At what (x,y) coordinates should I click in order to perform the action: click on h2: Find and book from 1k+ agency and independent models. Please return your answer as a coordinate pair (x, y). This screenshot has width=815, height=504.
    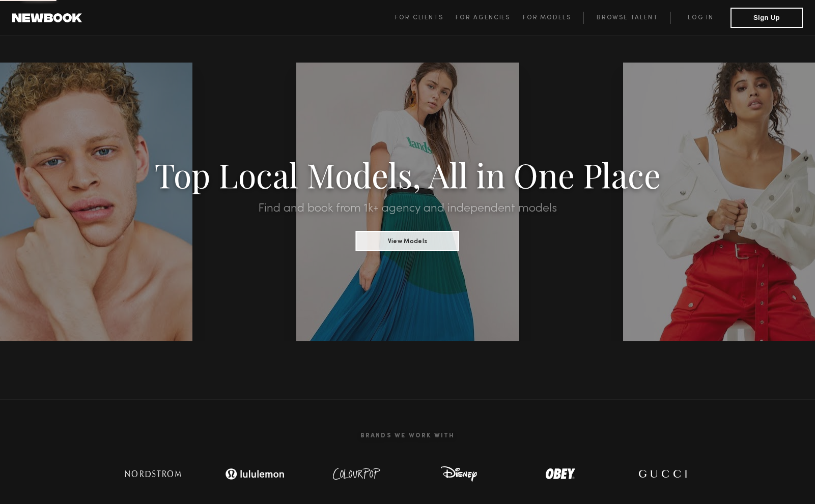
    Looking at the image, I should click on (407, 208).